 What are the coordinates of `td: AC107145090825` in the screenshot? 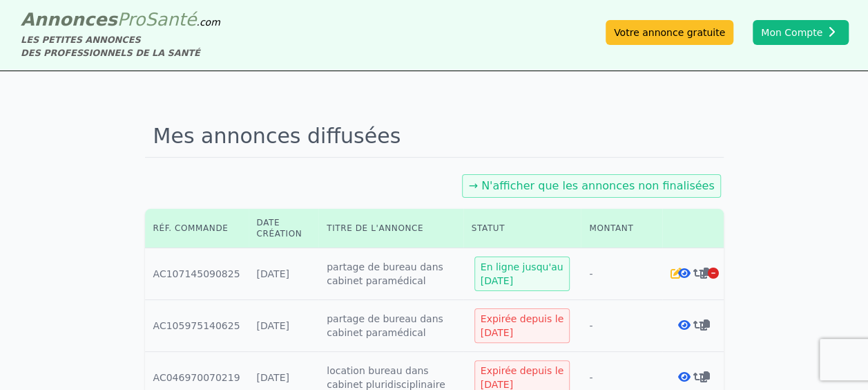 It's located at (197, 274).